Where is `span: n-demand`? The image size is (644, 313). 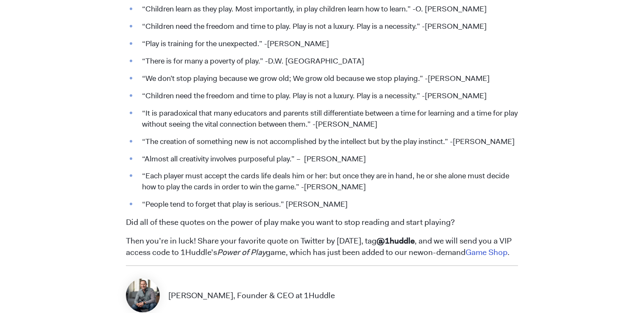 span: n-demand is located at coordinates (447, 253).